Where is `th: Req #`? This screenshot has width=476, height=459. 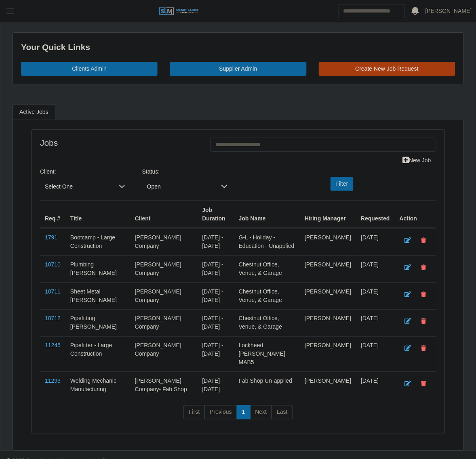
th: Req # is located at coordinates (53, 214).